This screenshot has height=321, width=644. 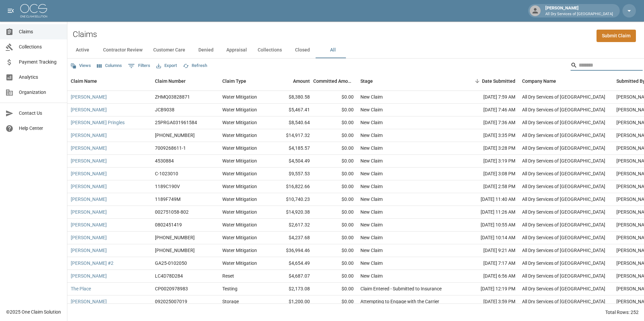 I want to click on img: ocs-logo-white-transparent.png, so click(x=33, y=10).